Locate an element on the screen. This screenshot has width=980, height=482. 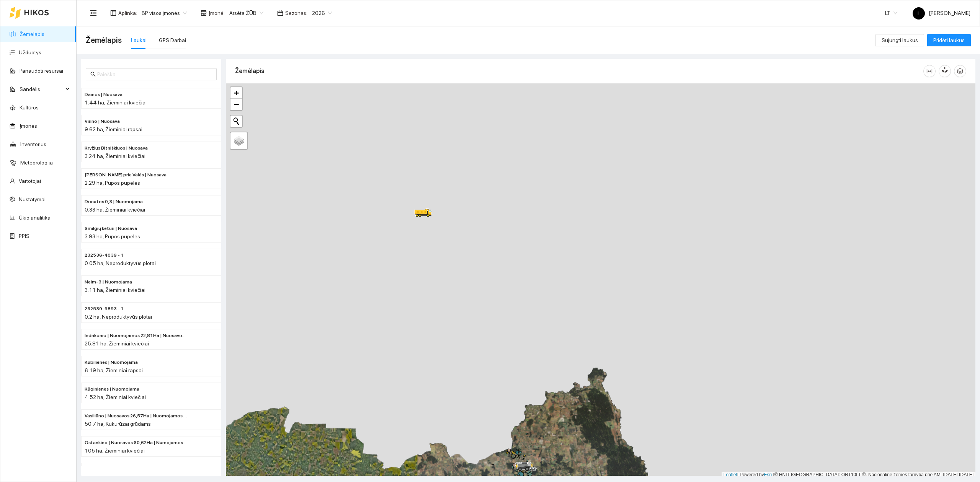
a: Leaflet is located at coordinates (731, 475).